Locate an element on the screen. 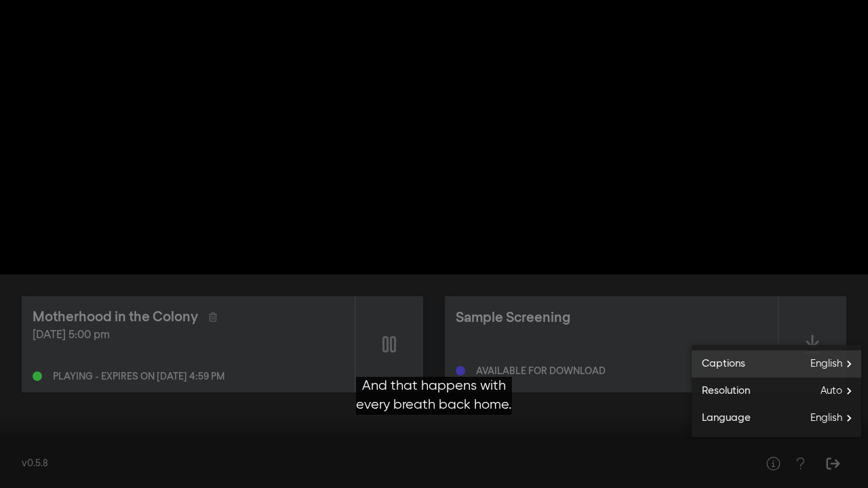 The image size is (868, 488). div: v0.5.8 is located at coordinates (377, 464).